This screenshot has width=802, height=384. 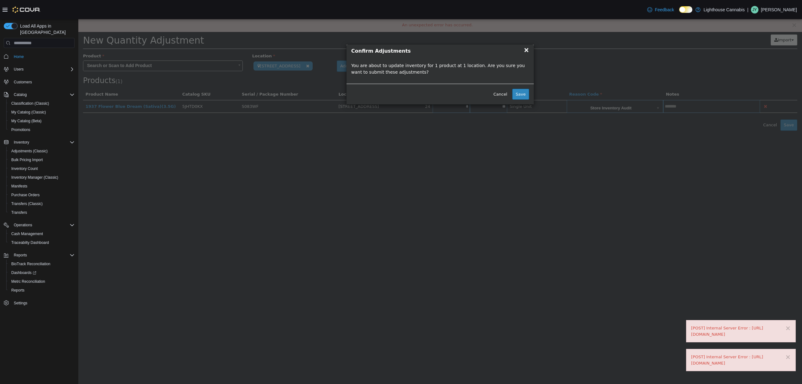 What do you see at coordinates (39, 303) in the screenshot?
I see `button: Settings` at bounding box center [39, 303].